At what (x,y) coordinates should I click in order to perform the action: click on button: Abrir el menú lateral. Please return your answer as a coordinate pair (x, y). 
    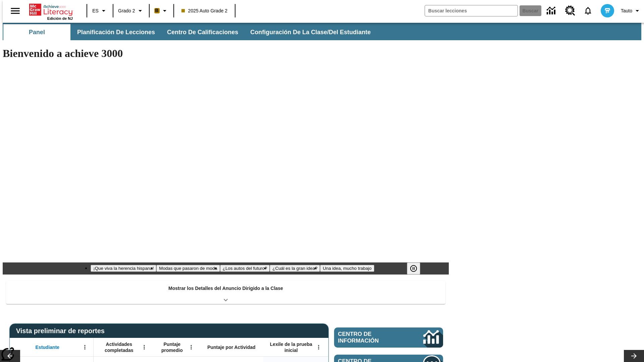
    Looking at the image, I should click on (15, 11).